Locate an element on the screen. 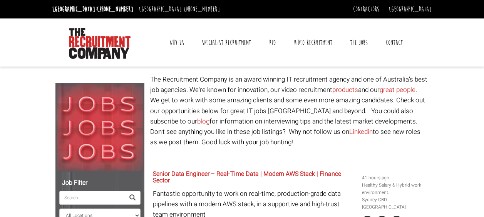  a: blog is located at coordinates (203, 121).